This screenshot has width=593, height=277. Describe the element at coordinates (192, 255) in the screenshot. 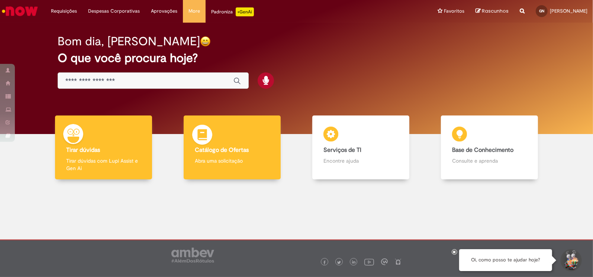

I see `img: logo_footer_ambev_rotulo_gray.png` at that location.